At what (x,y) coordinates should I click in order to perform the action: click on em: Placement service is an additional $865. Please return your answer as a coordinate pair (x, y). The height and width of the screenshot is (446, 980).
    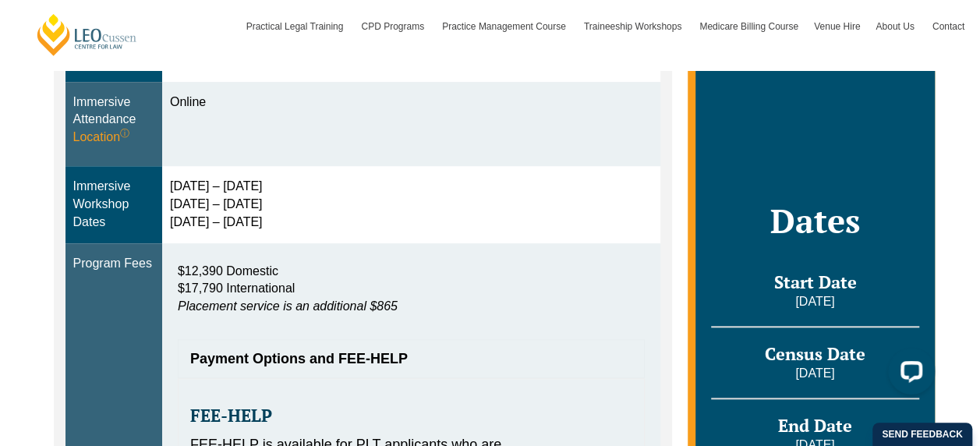
    Looking at the image, I should click on (287, 306).